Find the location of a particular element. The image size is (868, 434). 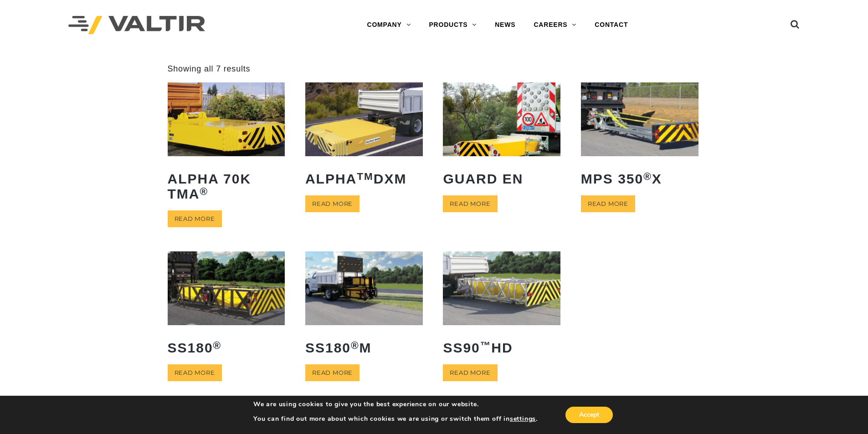

h2: SS180 M is located at coordinates (364, 348).